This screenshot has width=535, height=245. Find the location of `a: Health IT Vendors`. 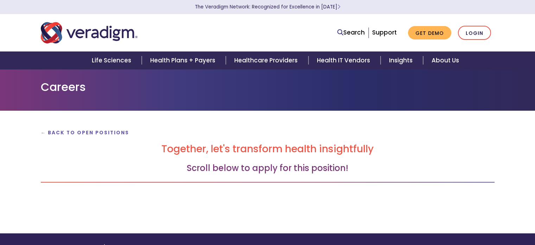

a: Health IT Vendors is located at coordinates (345, 60).